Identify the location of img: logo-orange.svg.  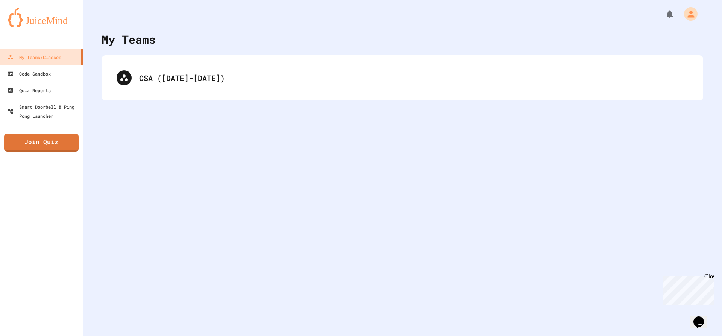
(41, 17).